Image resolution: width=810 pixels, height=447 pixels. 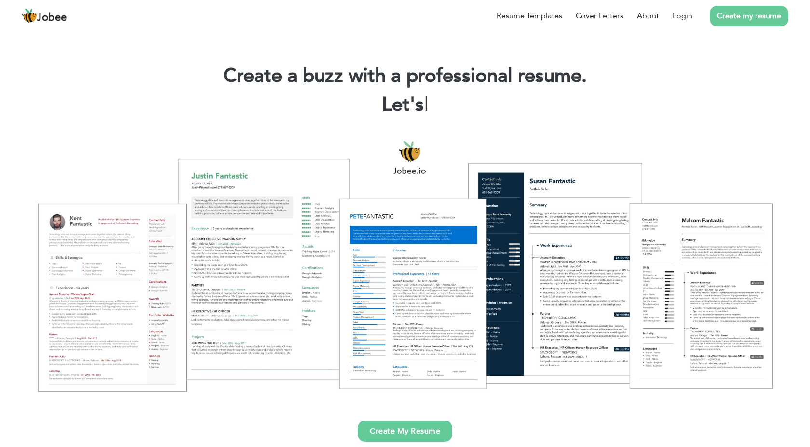 I want to click on a: Login, so click(x=682, y=16).